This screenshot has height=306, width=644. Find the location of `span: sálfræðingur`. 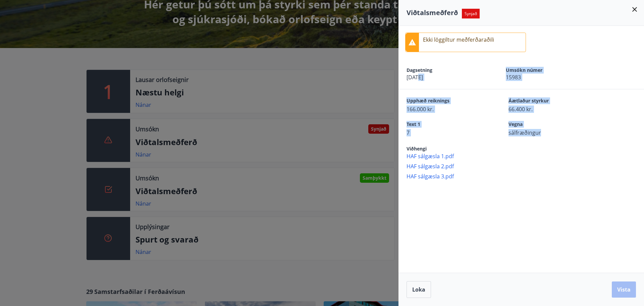

span: sálfræðingur is located at coordinates (548, 132).